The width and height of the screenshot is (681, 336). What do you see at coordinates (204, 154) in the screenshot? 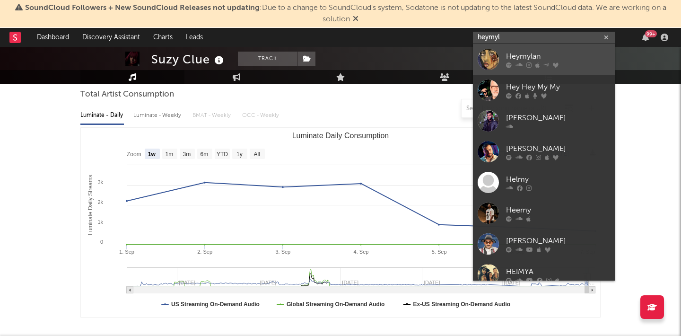
I see `text: 6m` at bounding box center [204, 154].